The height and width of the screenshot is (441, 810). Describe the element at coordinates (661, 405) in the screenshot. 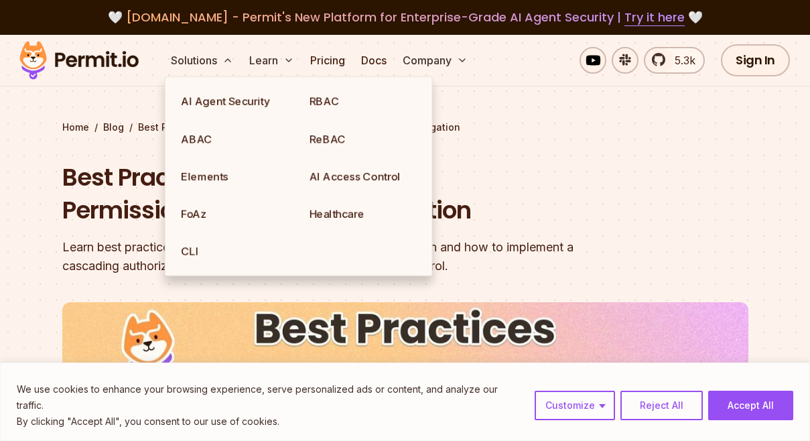

I see `button: Reject All` at that location.